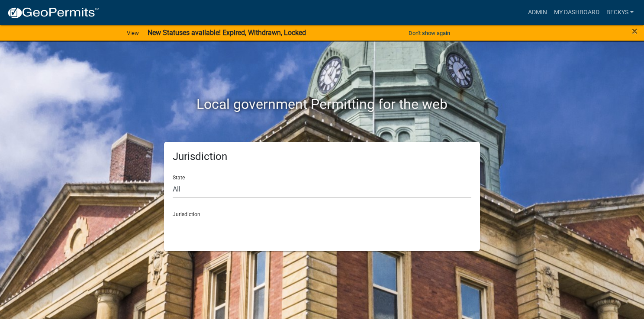 Image resolution: width=644 pixels, height=319 pixels. I want to click on strong: New Statuses available! Expired, Withdrawn, Locked, so click(227, 33).